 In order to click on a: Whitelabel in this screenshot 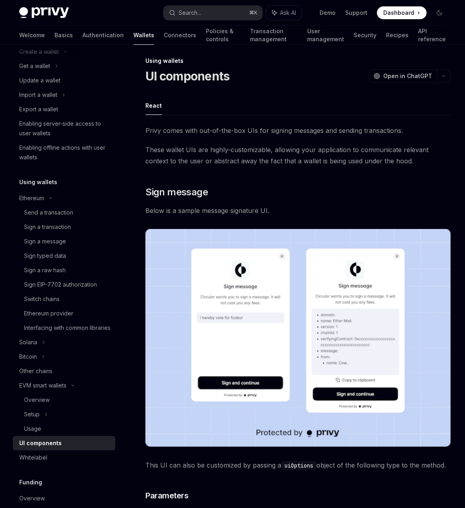, I will do `click(64, 458)`.